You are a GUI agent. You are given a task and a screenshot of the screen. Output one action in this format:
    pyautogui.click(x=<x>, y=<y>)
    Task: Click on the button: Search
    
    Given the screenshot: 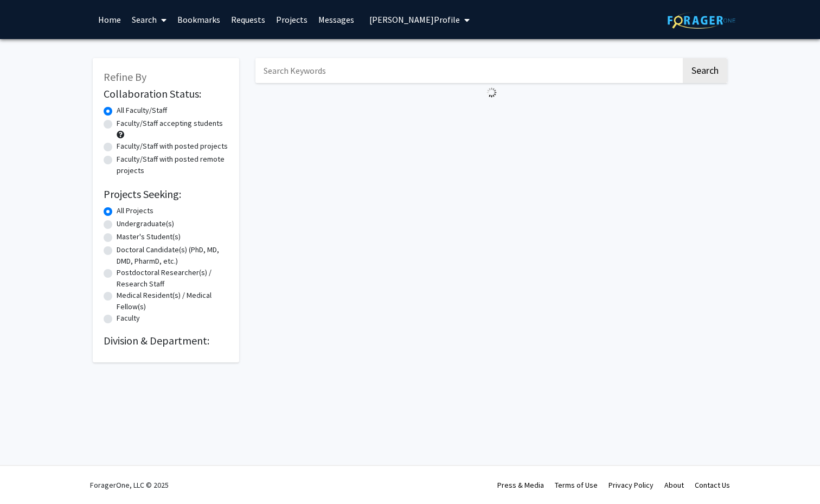 What is the action you would take?
    pyautogui.click(x=704, y=71)
    